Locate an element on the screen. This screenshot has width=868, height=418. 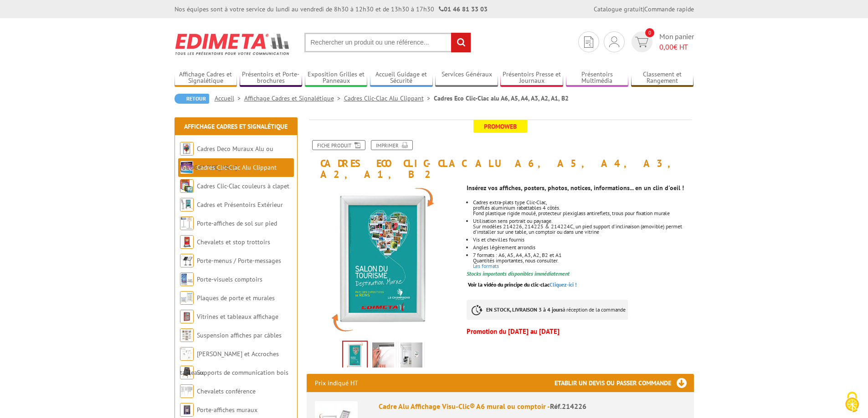
font: Stocks importants disponibles immédiatement is located at coordinates (518, 274).